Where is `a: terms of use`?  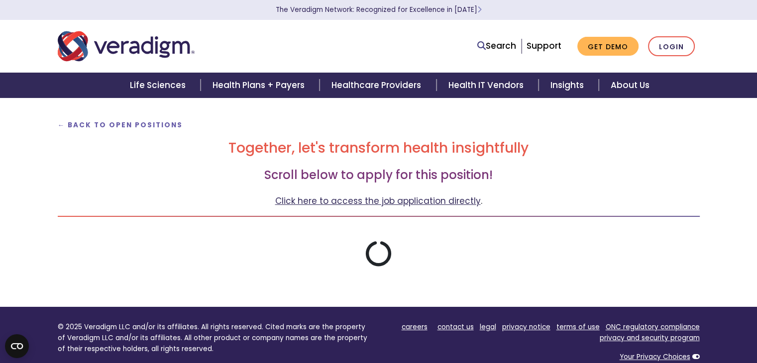
a: terms of use is located at coordinates (577, 327).